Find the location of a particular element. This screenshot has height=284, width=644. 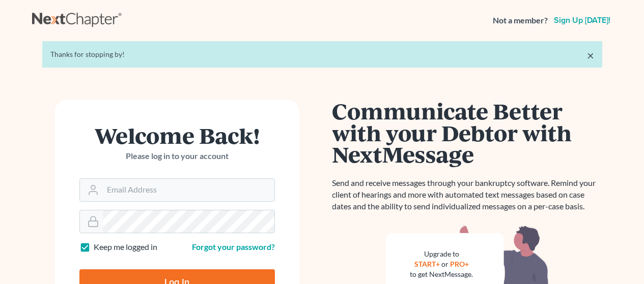

h1: Communicate Better with your Debtor with NextMessage is located at coordinates (468, 133).